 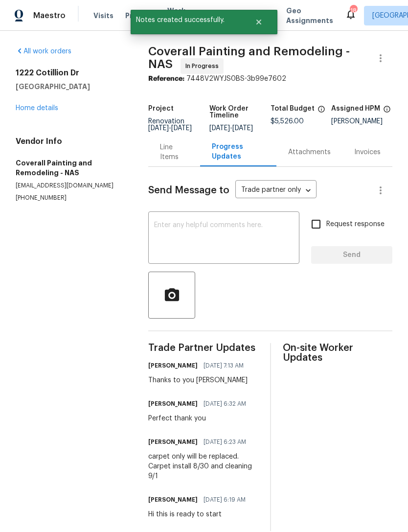 I want to click on h5: Total Budget, so click(x=293, y=109).